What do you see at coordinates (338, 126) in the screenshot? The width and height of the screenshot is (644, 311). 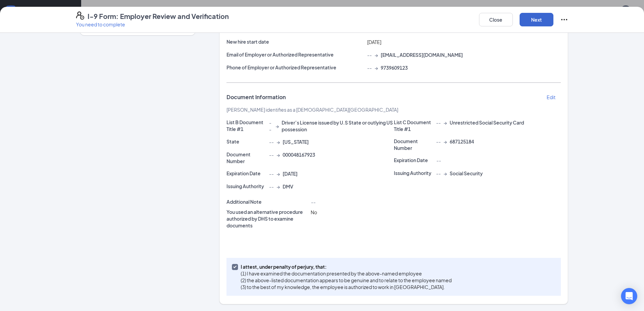 I see `span: Driver’s License issued by U.S State or outlying US possession` at bounding box center [338, 126].